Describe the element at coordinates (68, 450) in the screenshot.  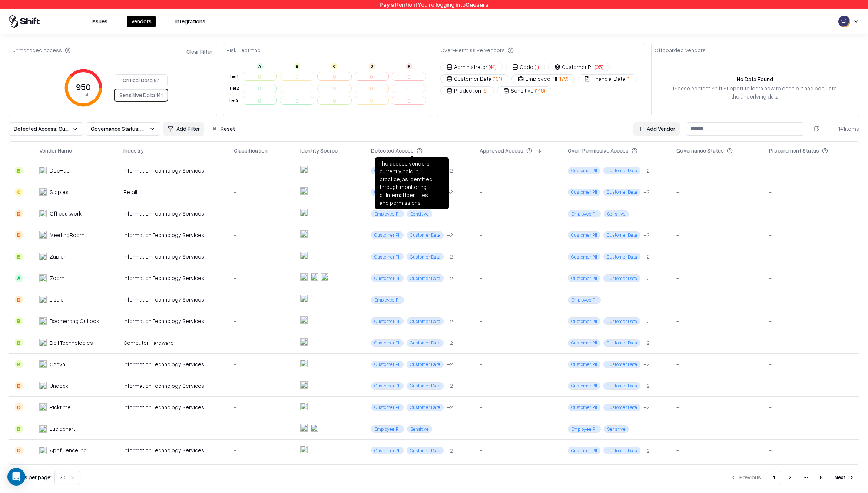
I see `div: Appfluence Inc` at that location.